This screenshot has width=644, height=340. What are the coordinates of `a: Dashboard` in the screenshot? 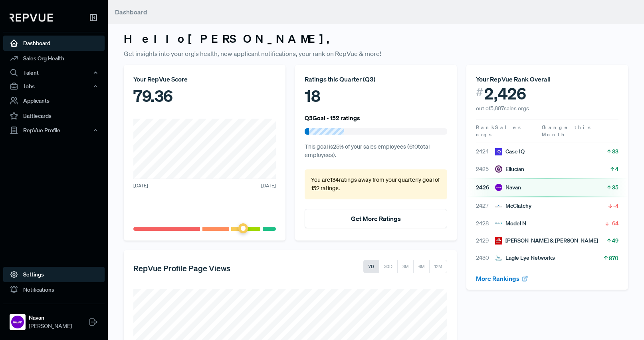 It's located at (54, 43).